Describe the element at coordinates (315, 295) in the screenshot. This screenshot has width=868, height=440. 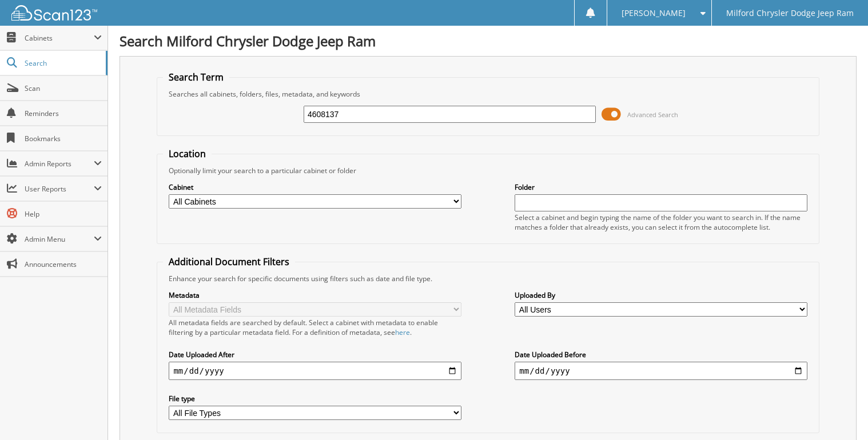
I see `label: Metadata` at that location.